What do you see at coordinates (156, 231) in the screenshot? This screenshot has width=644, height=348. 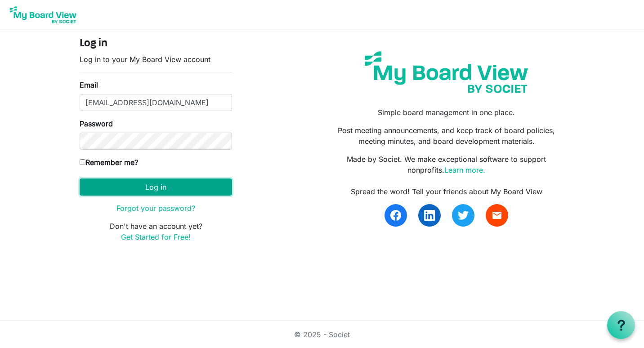 I see `p: Don't have an account yet?` at bounding box center [156, 231].